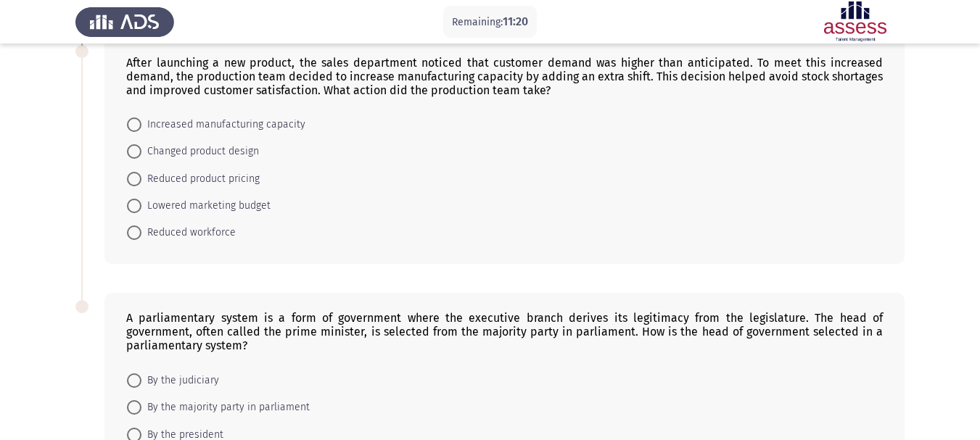  What do you see at coordinates (504, 331) in the screenshot?
I see `div: A parliamentary system is a form of government where the executive branch derives its legitimacy ...` at bounding box center [504, 331].